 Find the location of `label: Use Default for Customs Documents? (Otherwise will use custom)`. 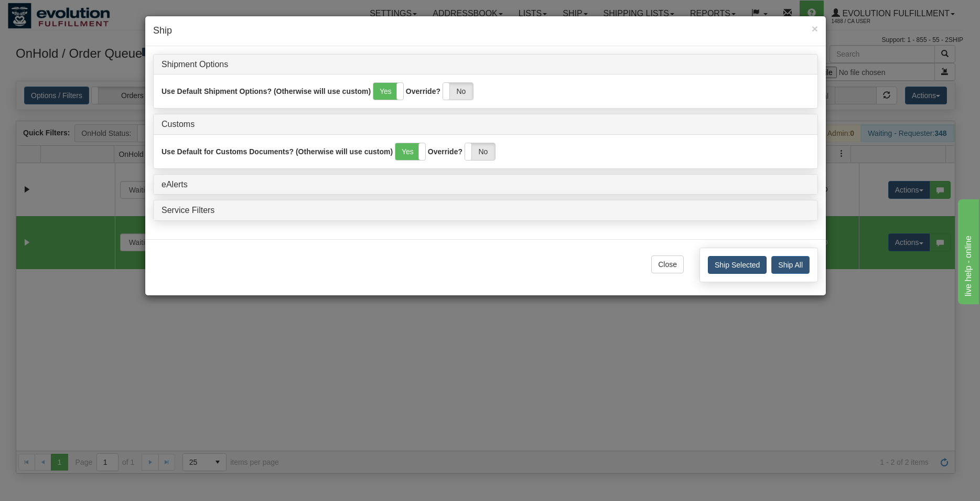

label: Use Default for Customs Documents? (Otherwise will use custom) is located at coordinates (277, 152).